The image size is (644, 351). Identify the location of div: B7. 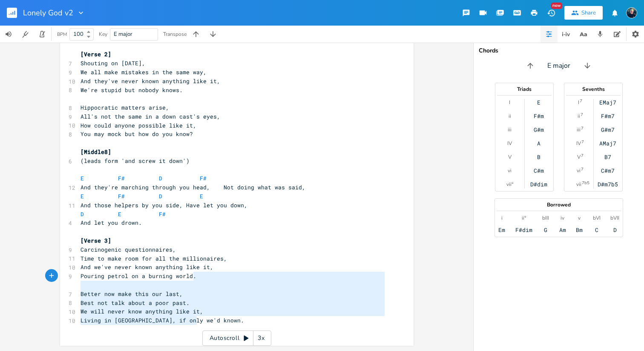
(608, 157).